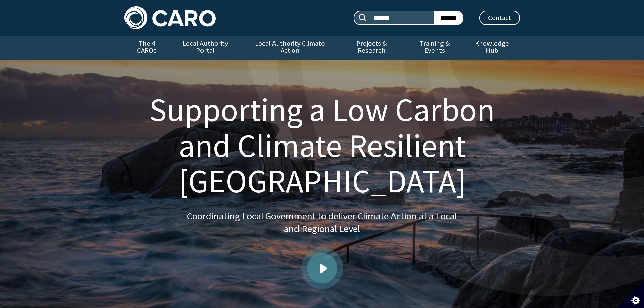 The height and width of the screenshot is (308, 644). What do you see at coordinates (499, 18) in the screenshot?
I see `a: Contact` at bounding box center [499, 18].